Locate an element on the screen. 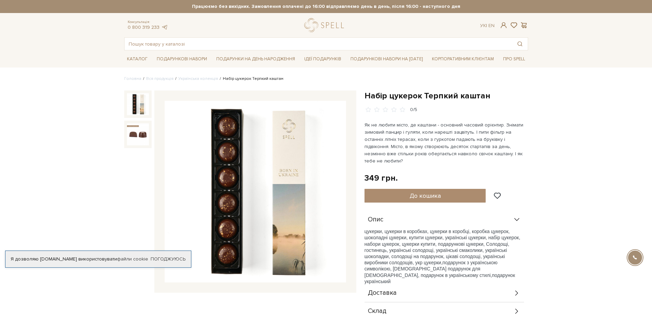 The height and width of the screenshot is (315, 652). span: цукерки, цукерки в коробках, цукерки в коробці, коробка цукерок, шоколадні цукерки, купити цукерк... is located at coordinates (442, 247).